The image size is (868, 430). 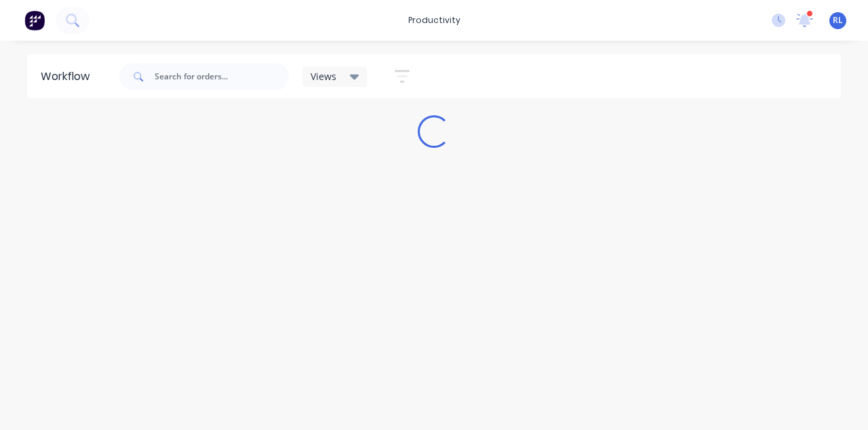 What do you see at coordinates (434, 20) in the screenshot?
I see `div: productivity` at bounding box center [434, 20].